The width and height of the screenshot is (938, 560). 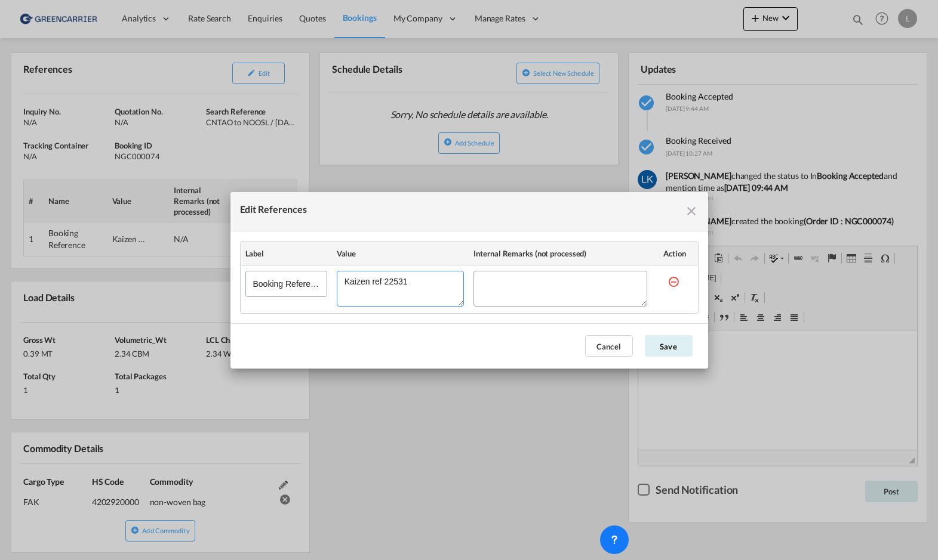 I want to click on th: Value, so click(x=401, y=253).